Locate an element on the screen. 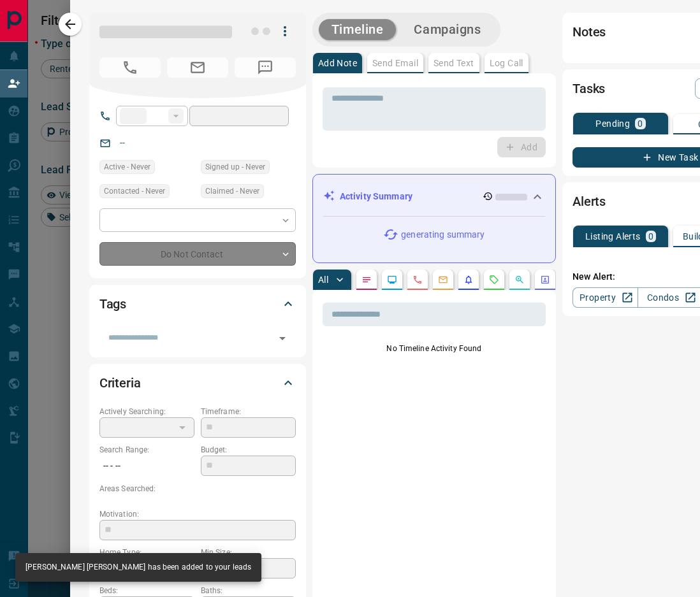 This screenshot has height=597, width=700. h2: Criteria is located at coordinates (120, 383).